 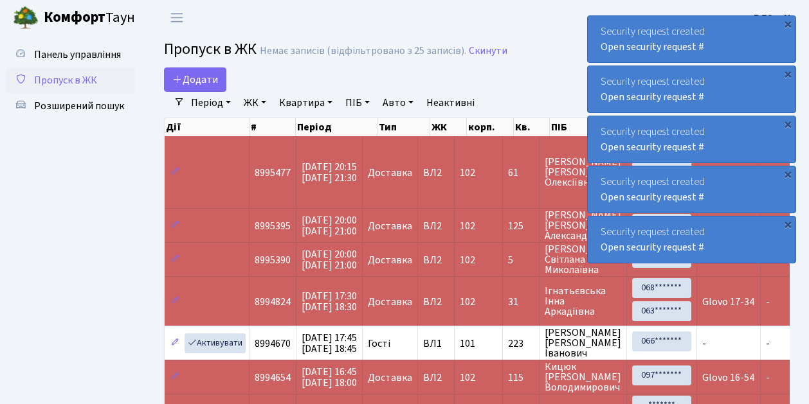 What do you see at coordinates (71, 80) in the screenshot?
I see `a: Пропуск в ЖК` at bounding box center [71, 80].